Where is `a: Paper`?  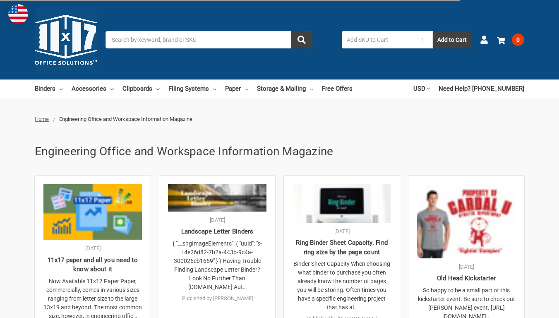
a: Paper is located at coordinates (237, 89).